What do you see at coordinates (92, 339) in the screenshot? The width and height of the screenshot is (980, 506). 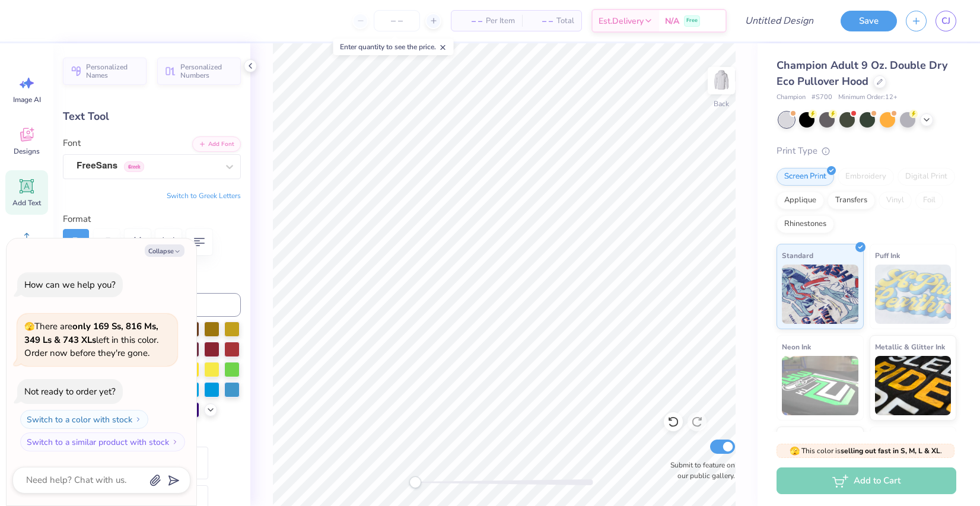 I see `span: There are left in this color. Order now before they're gone.` at bounding box center [92, 339].